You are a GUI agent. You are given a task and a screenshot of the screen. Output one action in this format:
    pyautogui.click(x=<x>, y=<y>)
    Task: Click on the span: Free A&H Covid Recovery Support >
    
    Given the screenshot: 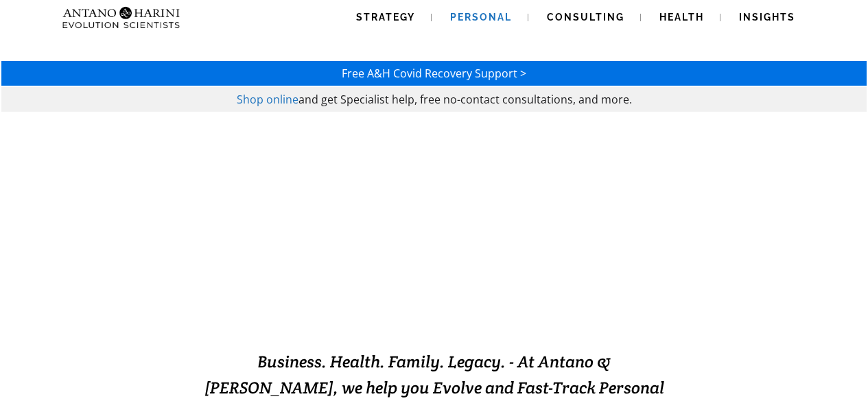 What is the action you would take?
    pyautogui.click(x=434, y=73)
    